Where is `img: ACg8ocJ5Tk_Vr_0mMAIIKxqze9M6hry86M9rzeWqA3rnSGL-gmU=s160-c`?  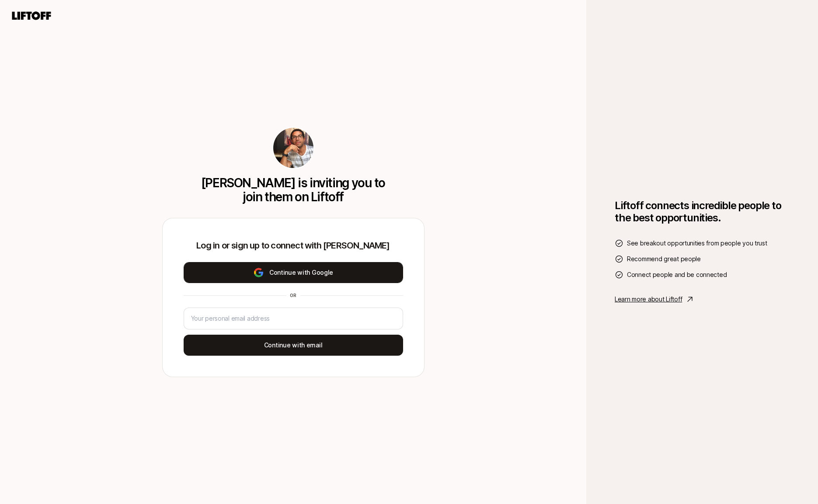
img: ACg8ocJ5Tk_Vr_0mMAIIKxqze9M6hry86M9rzeWqA3rnSGL-gmU=s160-c is located at coordinates (294, 148).